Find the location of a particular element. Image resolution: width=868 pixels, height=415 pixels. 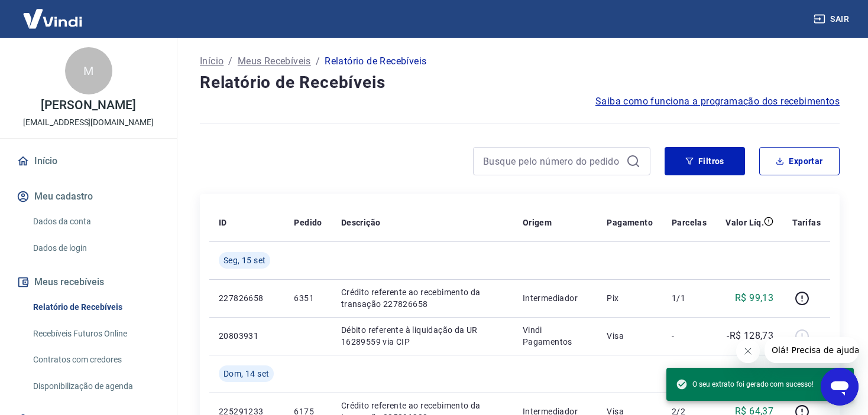

a: Recebíveis Futuros Online is located at coordinates (95, 333).